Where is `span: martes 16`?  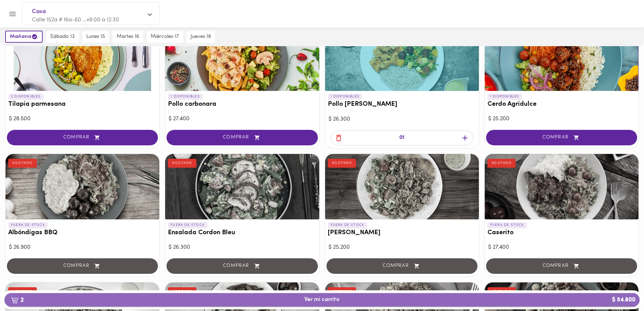 span: martes 16 is located at coordinates (127, 37).